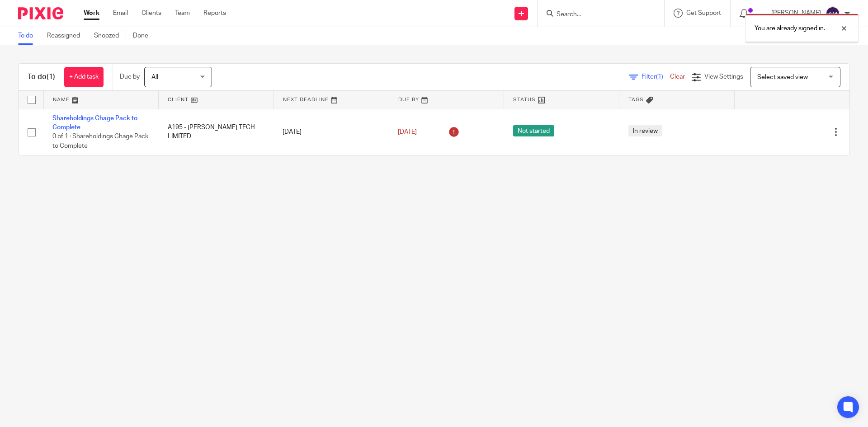 This screenshot has height=427, width=868. What do you see at coordinates (29, 36) in the screenshot?
I see `a: To do` at bounding box center [29, 36].